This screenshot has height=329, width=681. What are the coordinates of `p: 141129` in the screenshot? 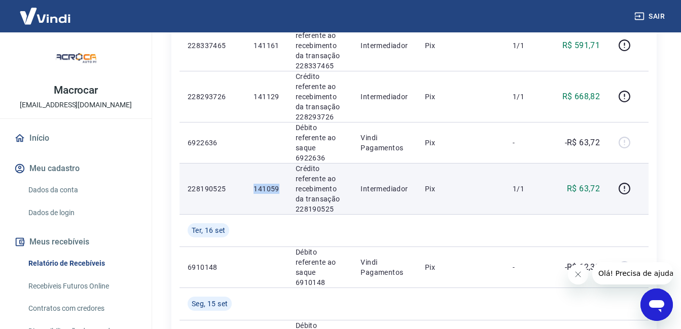 It's located at (266, 97).